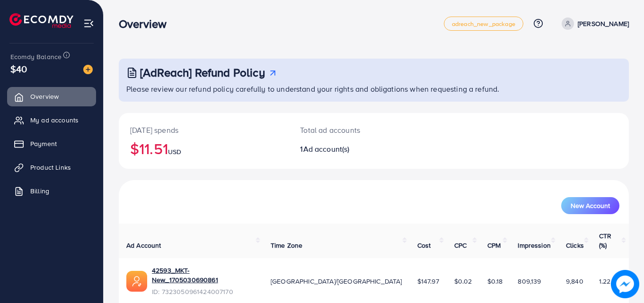 The image size is (644, 303). Describe the element at coordinates (326, 149) in the screenshot. I see `span: Ad account(s)` at that location.